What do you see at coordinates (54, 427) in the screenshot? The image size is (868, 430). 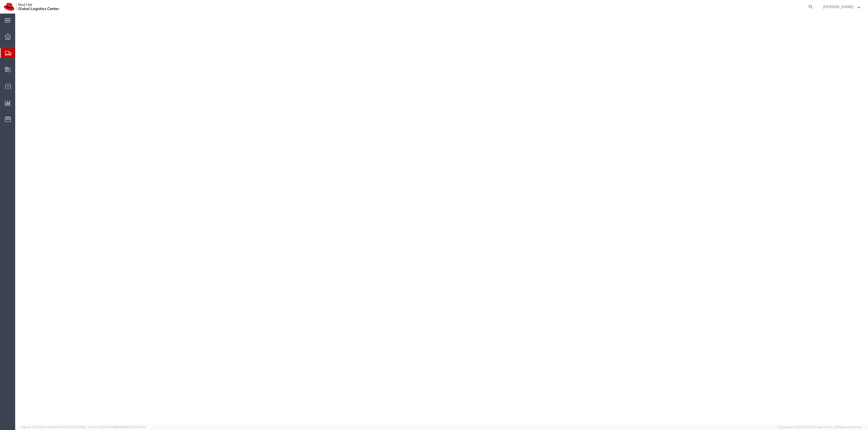 I see `span: Server: 2025.18.0-a0edd1917ac` at bounding box center [54, 427].